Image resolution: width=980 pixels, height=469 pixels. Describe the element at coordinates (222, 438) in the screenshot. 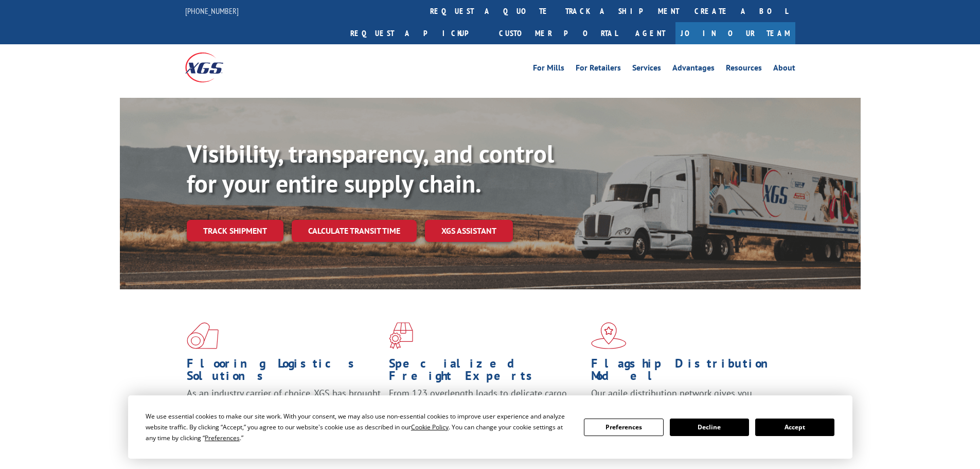

I see `span: Preferences` at that location.